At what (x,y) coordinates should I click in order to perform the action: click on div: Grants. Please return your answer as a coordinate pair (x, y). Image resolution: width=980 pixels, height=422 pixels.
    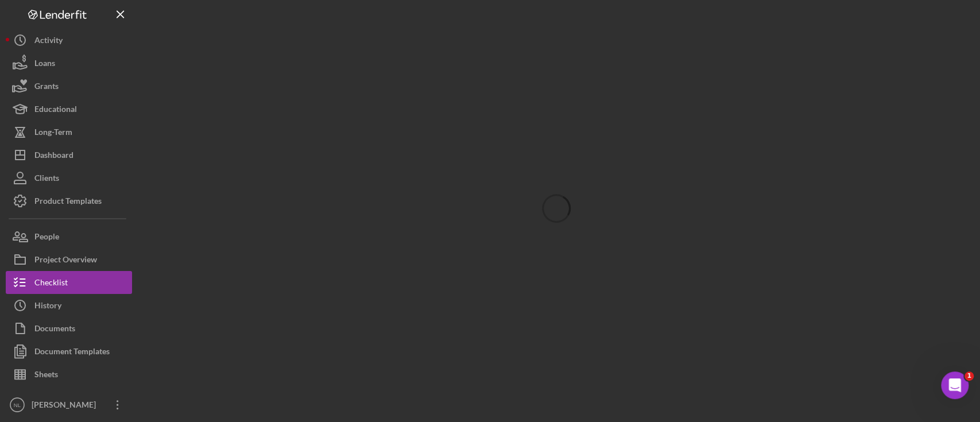
    Looking at the image, I should click on (47, 87).